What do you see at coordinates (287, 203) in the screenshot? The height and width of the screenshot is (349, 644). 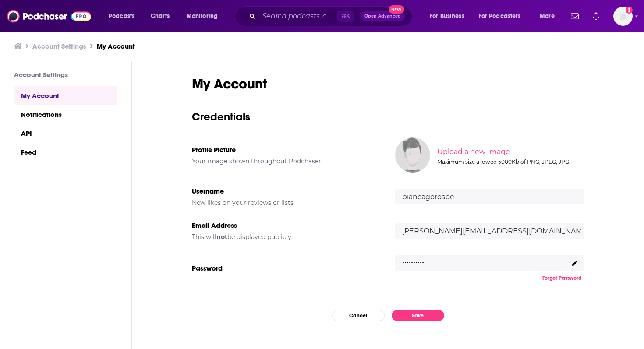 I see `h5: New likes on your reviews or lists` at bounding box center [287, 203].